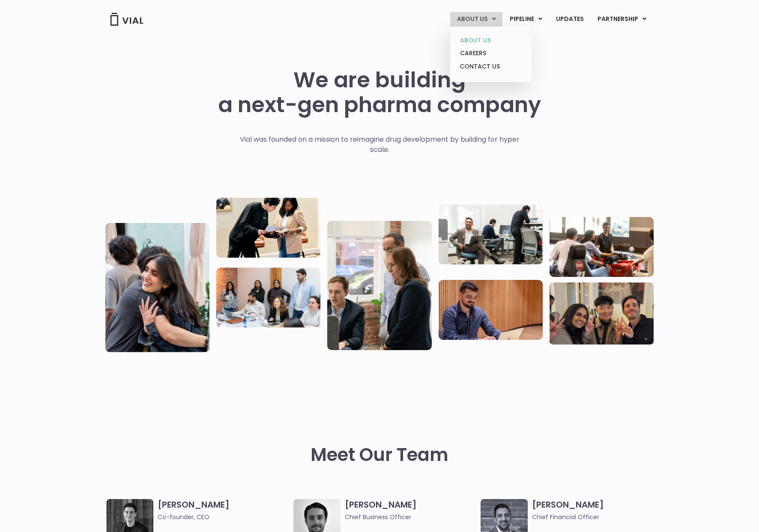  Describe the element at coordinates (268, 297) in the screenshot. I see `img: Eight people standing and sitting in an office` at that location.